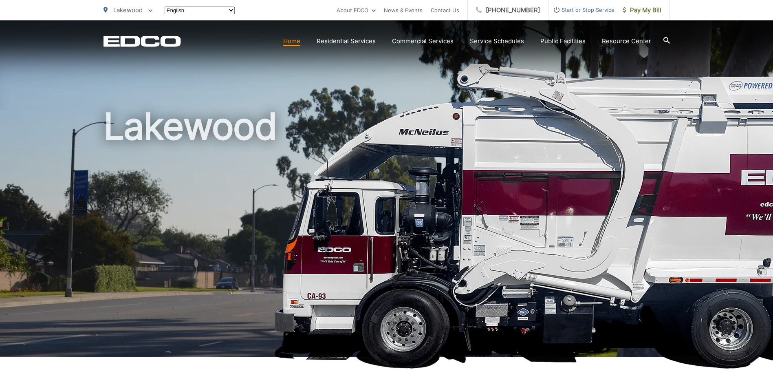  I want to click on a: EDCD logo. Return to the homepage., so click(142, 41).